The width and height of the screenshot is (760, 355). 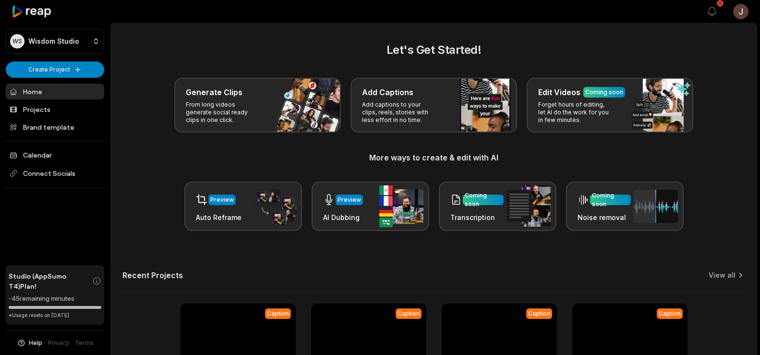 What do you see at coordinates (29, 343) in the screenshot?
I see `button: Help` at bounding box center [29, 343].